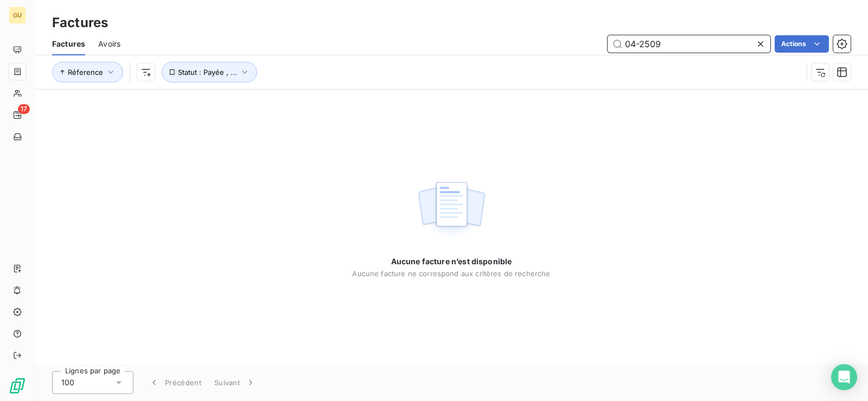 Image resolution: width=868 pixels, height=401 pixels. I want to click on button: Précédent, so click(175, 383).